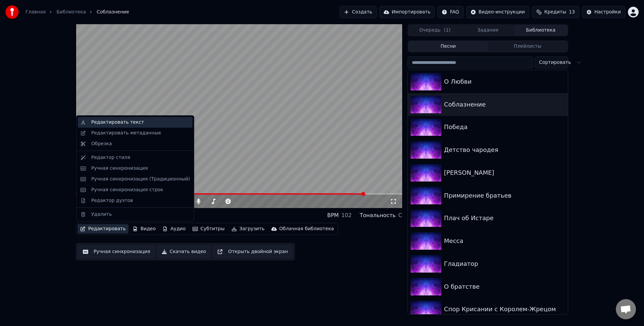 This screenshot has height=326, width=644. I want to click on div: Детство чародея, so click(504, 150).